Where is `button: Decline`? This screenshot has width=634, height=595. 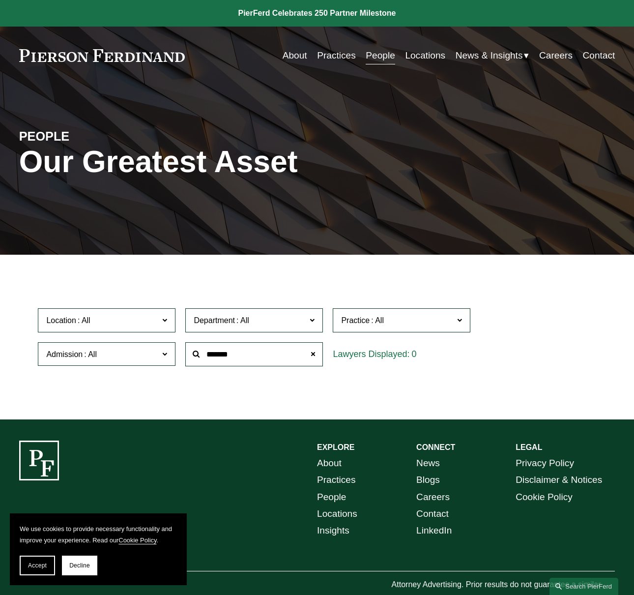
button: Decline is located at coordinates (80, 565).